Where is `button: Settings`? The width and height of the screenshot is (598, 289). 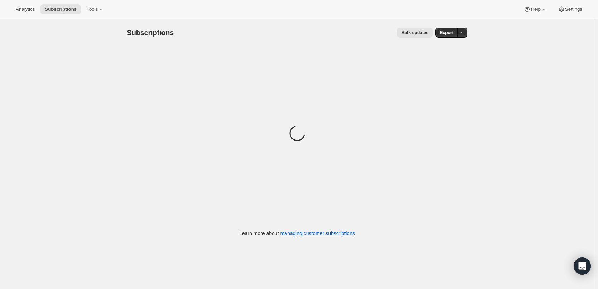 button: Settings is located at coordinates (570, 9).